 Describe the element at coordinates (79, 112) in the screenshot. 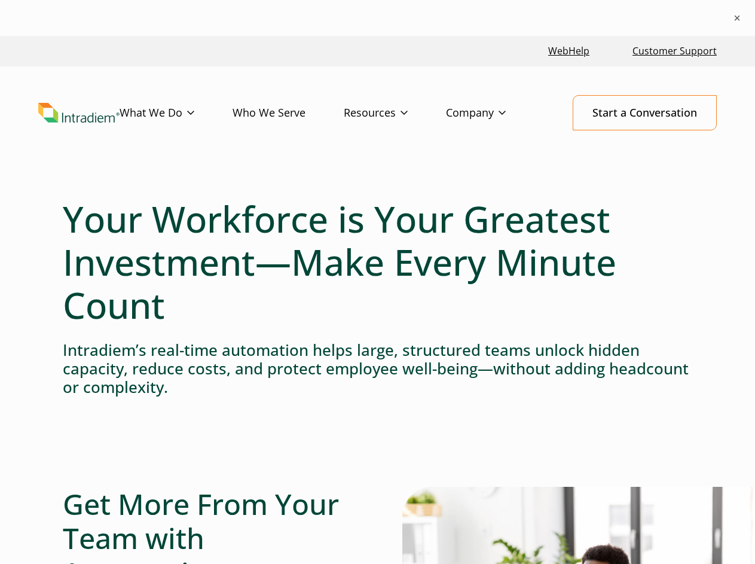

I see `img: Intradiem` at that location.